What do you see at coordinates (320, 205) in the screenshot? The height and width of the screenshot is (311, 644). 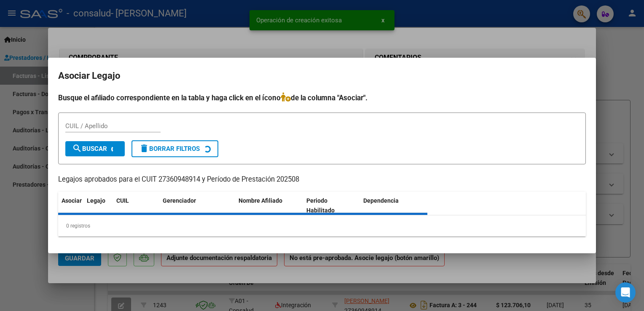 I see `span: Periodo Habilitado` at bounding box center [320, 205].